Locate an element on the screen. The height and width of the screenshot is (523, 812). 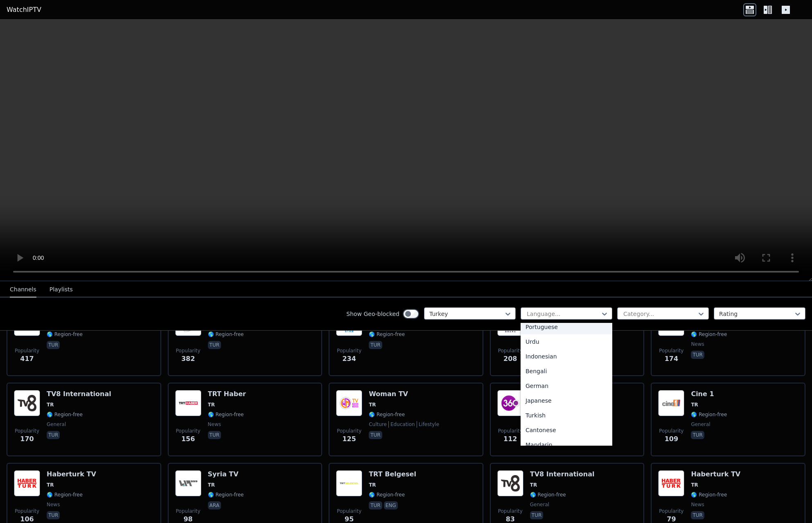
div: Bengali is located at coordinates (566, 372).